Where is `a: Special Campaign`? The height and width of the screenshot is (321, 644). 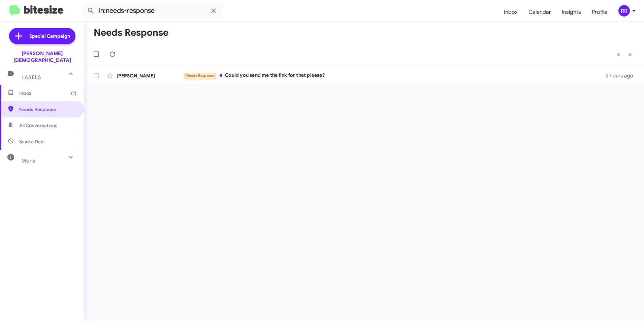 a: Special Campaign is located at coordinates (42, 36).